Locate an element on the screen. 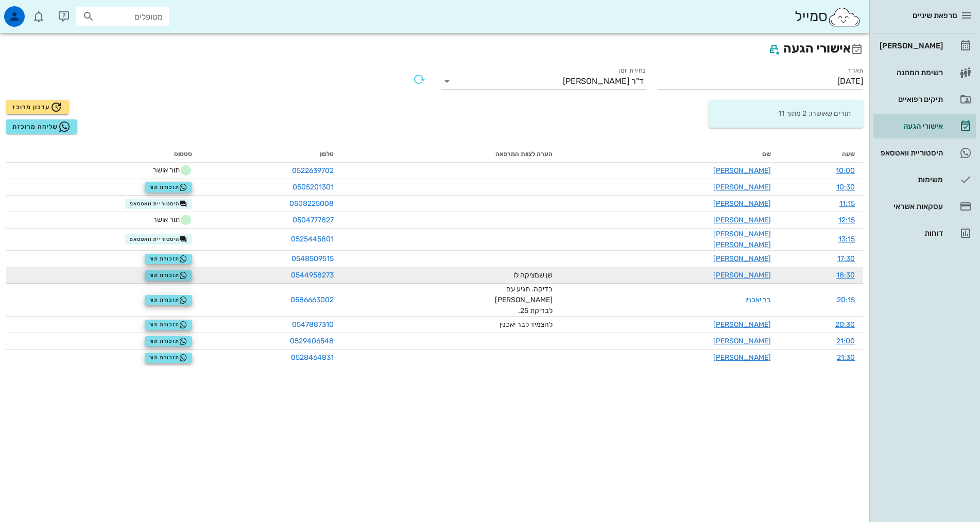 This screenshot has width=980, height=522. th: הערה לצוות המרפאה is located at coordinates (451, 154).